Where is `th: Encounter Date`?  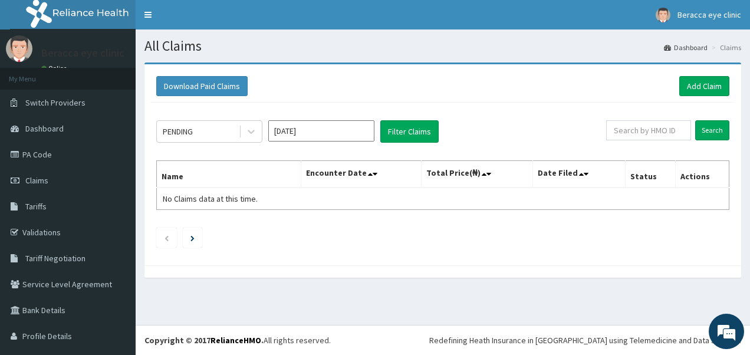 th: Encounter Date is located at coordinates (361, 175).